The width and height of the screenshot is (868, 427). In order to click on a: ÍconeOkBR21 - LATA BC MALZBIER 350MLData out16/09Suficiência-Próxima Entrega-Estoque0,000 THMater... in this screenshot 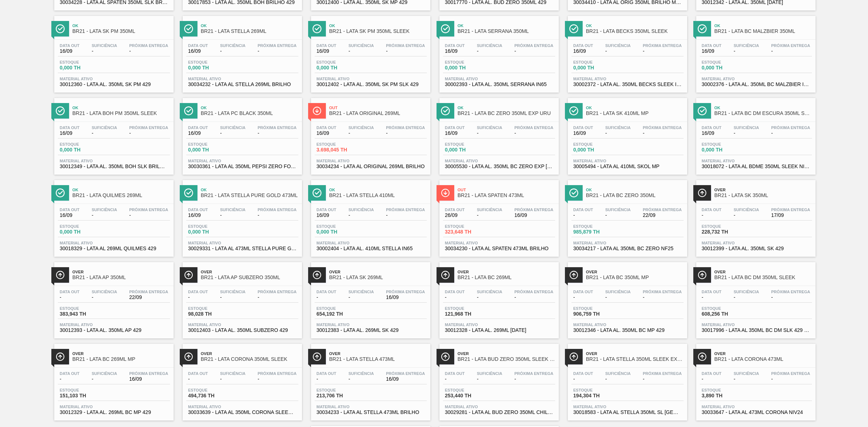, I will do `click(755, 52)`.